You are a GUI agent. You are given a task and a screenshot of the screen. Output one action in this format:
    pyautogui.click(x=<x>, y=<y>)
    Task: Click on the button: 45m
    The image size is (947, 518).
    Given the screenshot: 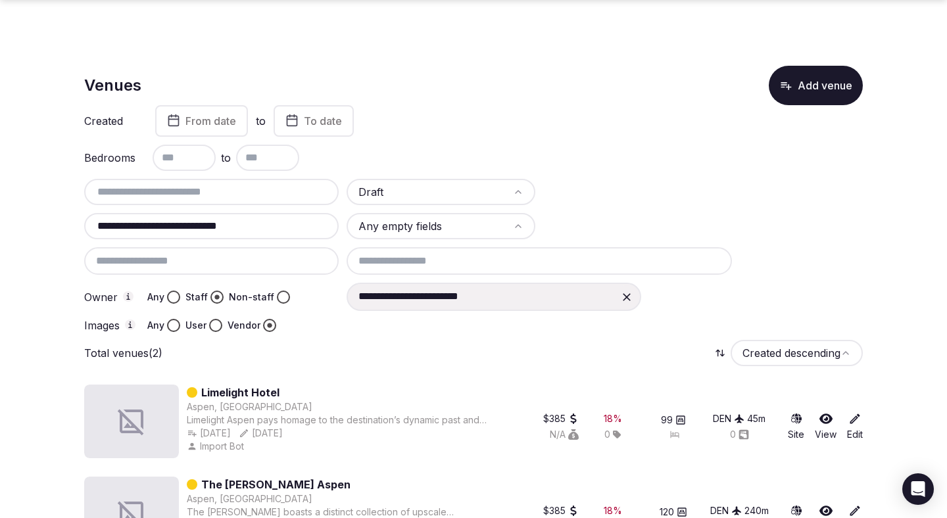 What is the action you would take?
    pyautogui.click(x=756, y=419)
    